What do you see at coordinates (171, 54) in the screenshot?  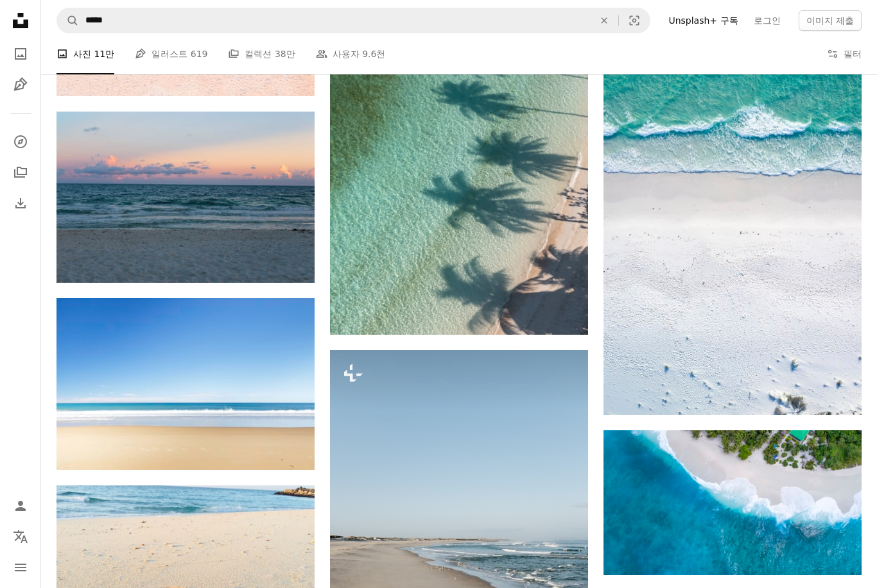 I see `a: 일러스트 619` at bounding box center [171, 54].